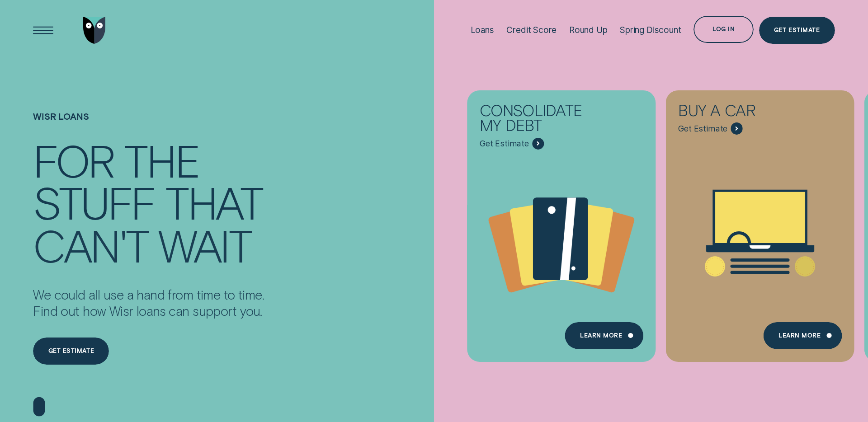 Image resolution: width=868 pixels, height=422 pixels. What do you see at coordinates (482, 30) in the screenshot?
I see `div: Loans` at bounding box center [482, 30].